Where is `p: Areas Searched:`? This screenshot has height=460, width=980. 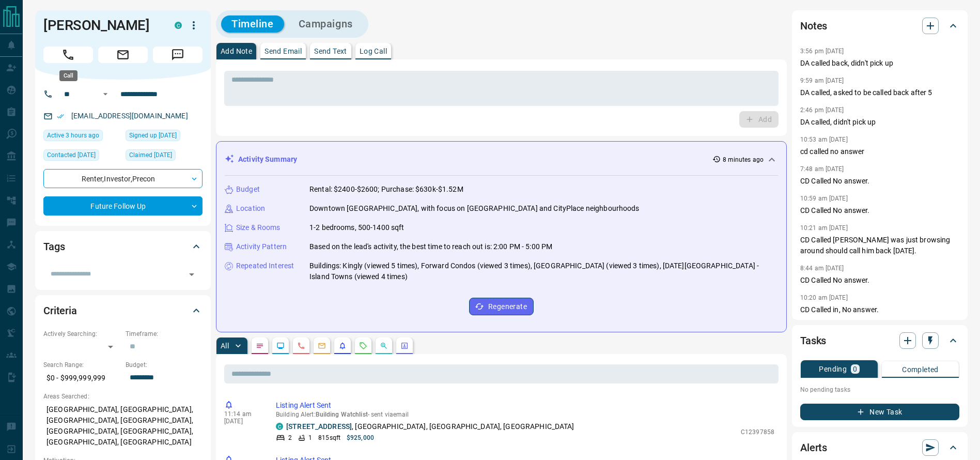 p: Areas Searched: is located at coordinates (122, 397).